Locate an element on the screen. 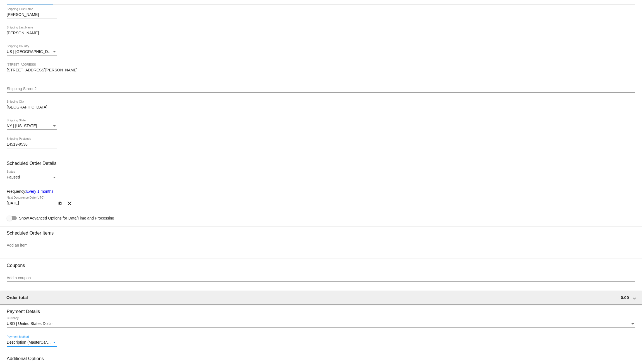 The image size is (642, 364). mat-select: Payment Method is located at coordinates (32, 342).